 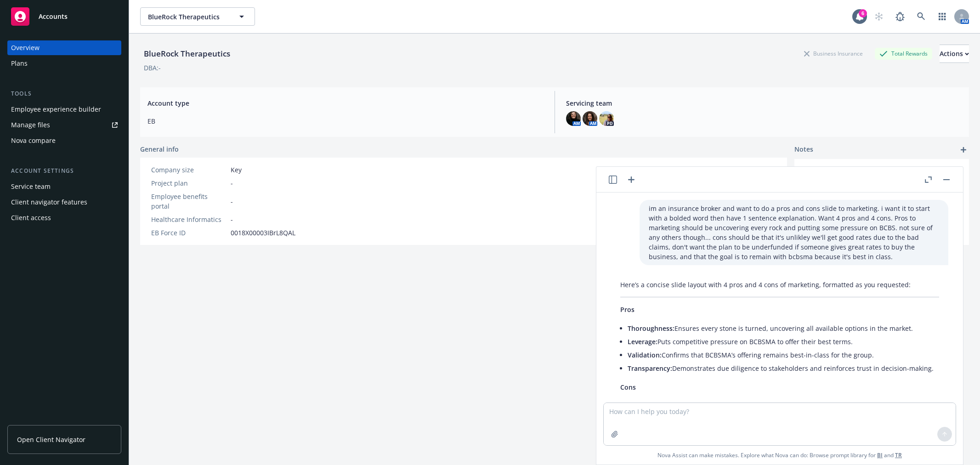 I want to click on div: DBA: -, so click(x=152, y=68).